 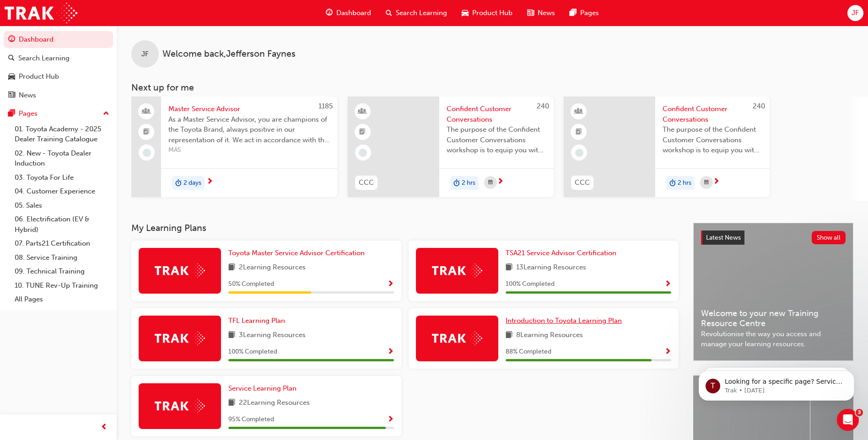 What do you see at coordinates (416, 13) in the screenshot?
I see `a: search-iconSearch Learning` at bounding box center [416, 13].